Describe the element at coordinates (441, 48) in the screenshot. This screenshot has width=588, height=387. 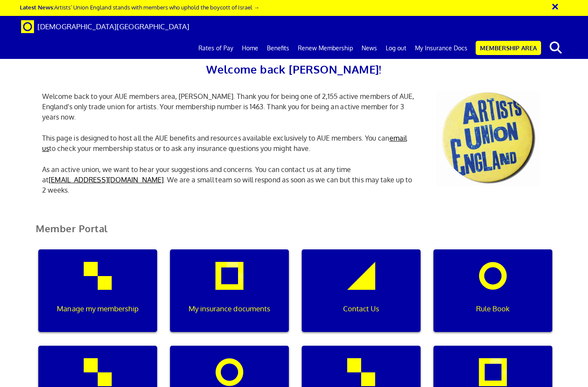
I see `a: My Insurance Docs` at that location.